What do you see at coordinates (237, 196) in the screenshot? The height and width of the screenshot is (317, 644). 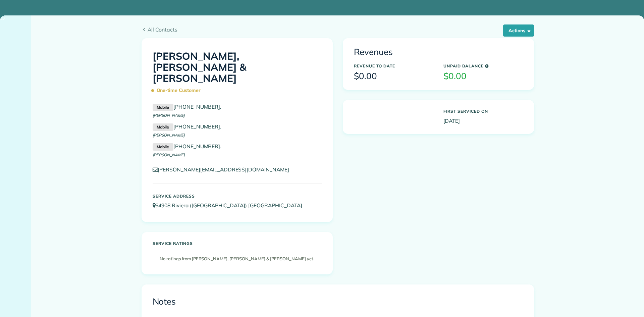 I see `h5: Service Address` at bounding box center [237, 196].